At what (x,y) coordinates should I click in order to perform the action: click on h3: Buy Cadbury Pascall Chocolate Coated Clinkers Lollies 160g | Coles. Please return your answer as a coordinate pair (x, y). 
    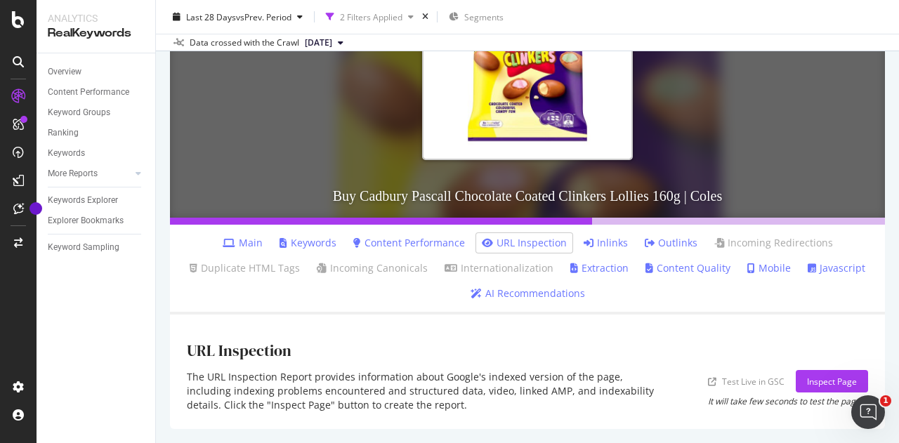
    Looking at the image, I should click on (527, 196).